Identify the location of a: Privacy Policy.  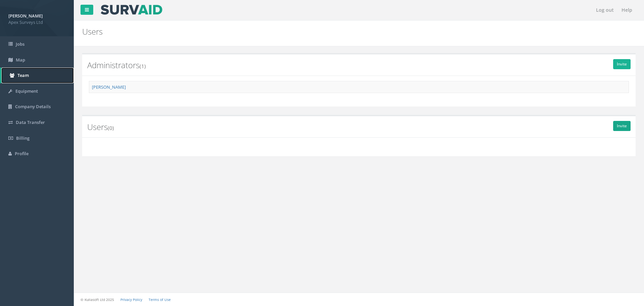
(131, 299).